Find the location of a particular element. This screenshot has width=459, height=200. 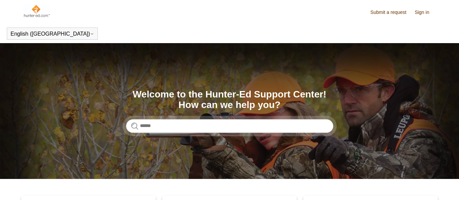

input: Search is located at coordinates (230, 126).